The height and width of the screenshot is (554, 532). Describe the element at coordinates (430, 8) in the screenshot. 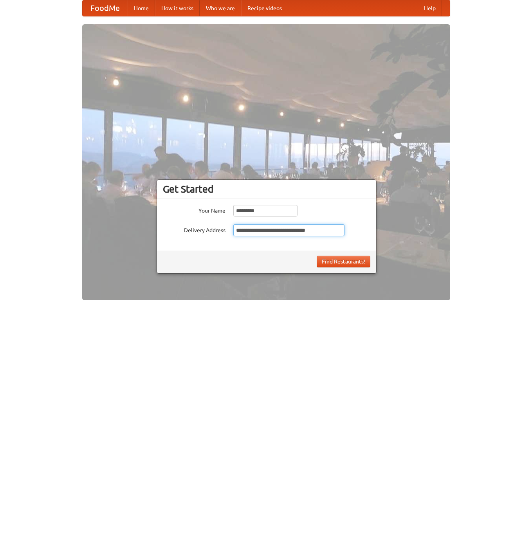

I see `a: Help` at that location.